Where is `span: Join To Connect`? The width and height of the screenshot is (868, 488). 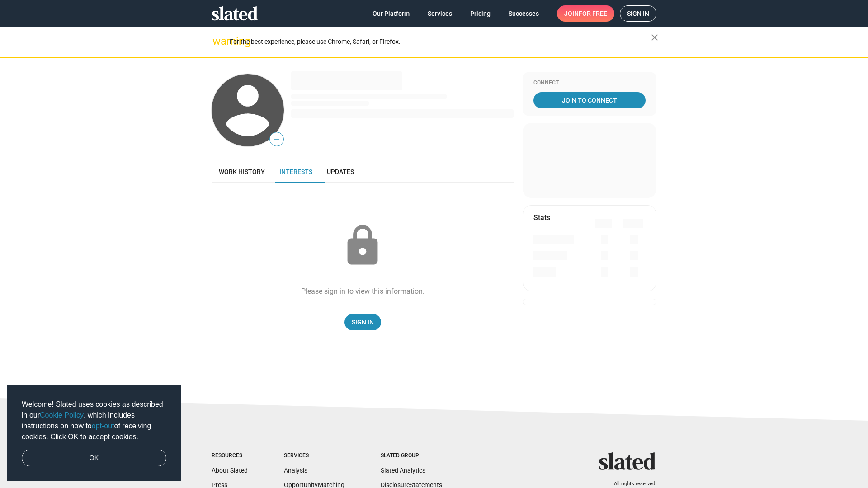 span: Join To Connect is located at coordinates (590, 101).